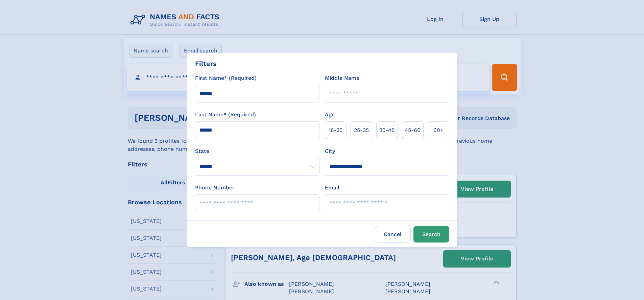  Describe the element at coordinates (329, 115) in the screenshot. I see `label: Age` at that location.